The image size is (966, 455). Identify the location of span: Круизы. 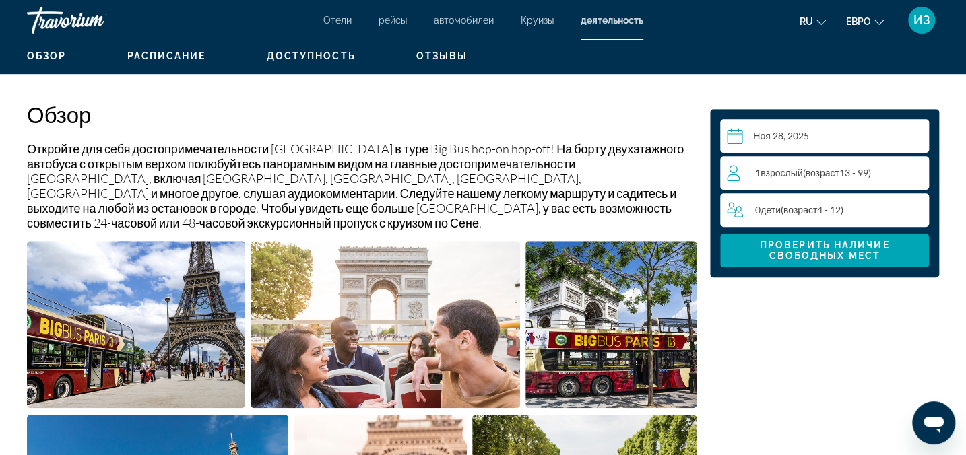
(537, 20).